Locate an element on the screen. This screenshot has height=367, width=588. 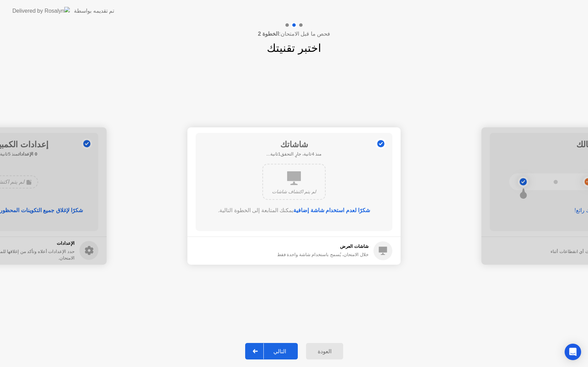
b: شكرًا لعدم استخدام شاشة إضافية is located at coordinates (331, 210).